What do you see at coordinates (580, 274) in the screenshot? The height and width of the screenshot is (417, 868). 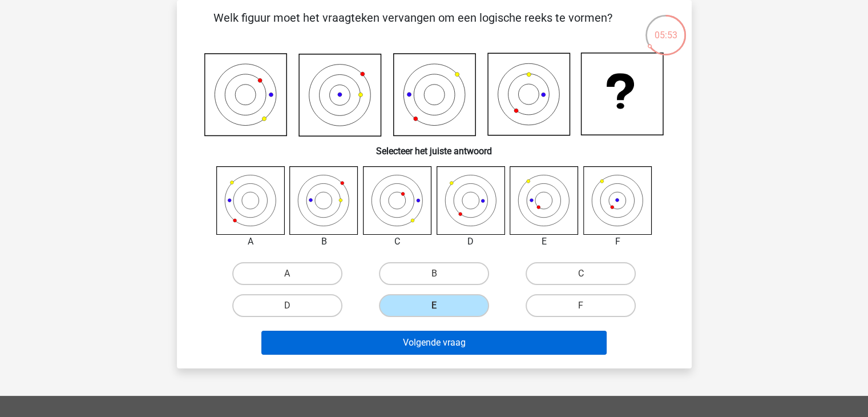 I see `label: C` at bounding box center [580, 274].